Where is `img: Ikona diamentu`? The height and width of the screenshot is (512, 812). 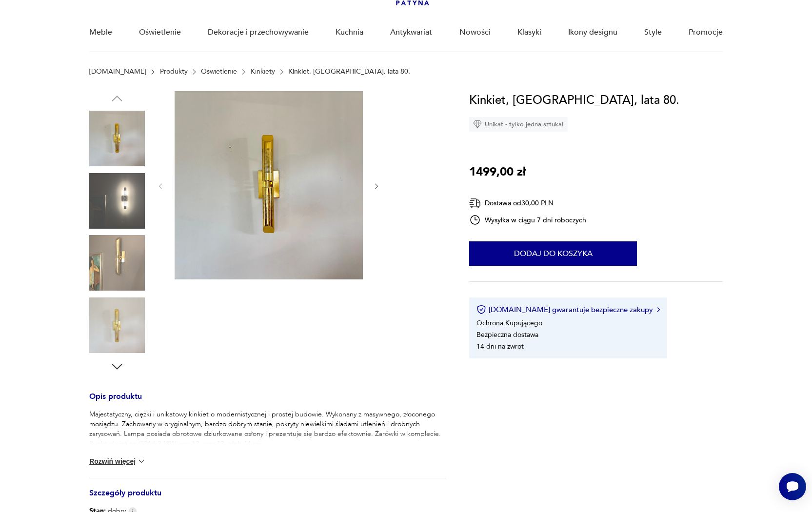
img: Ikona diamentu is located at coordinates (478, 124).